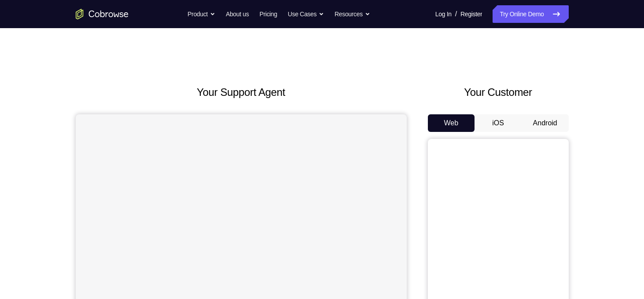 This screenshot has width=644, height=299. I want to click on a: Try Online Demo, so click(530, 14).